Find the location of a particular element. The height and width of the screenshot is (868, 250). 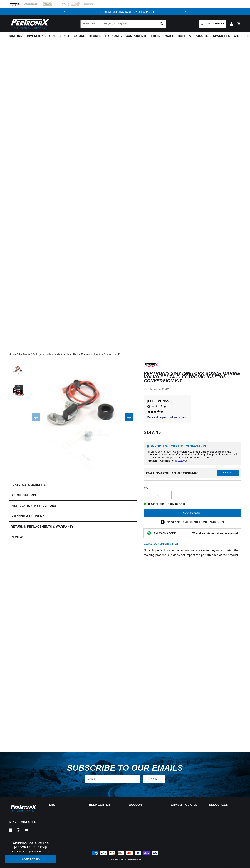

summary: Engine Swaps is located at coordinates (163, 36).